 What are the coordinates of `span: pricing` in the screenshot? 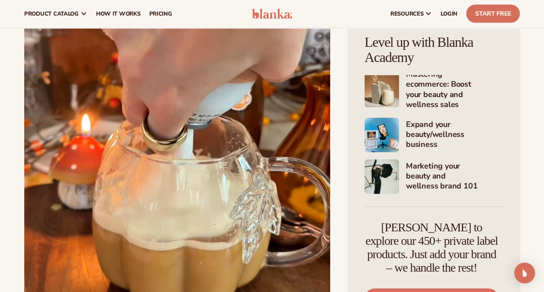 It's located at (160, 14).